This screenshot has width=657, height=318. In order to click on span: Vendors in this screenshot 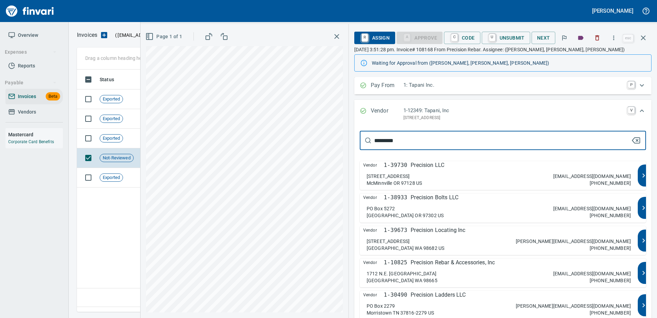, I will do `click(27, 112)`.